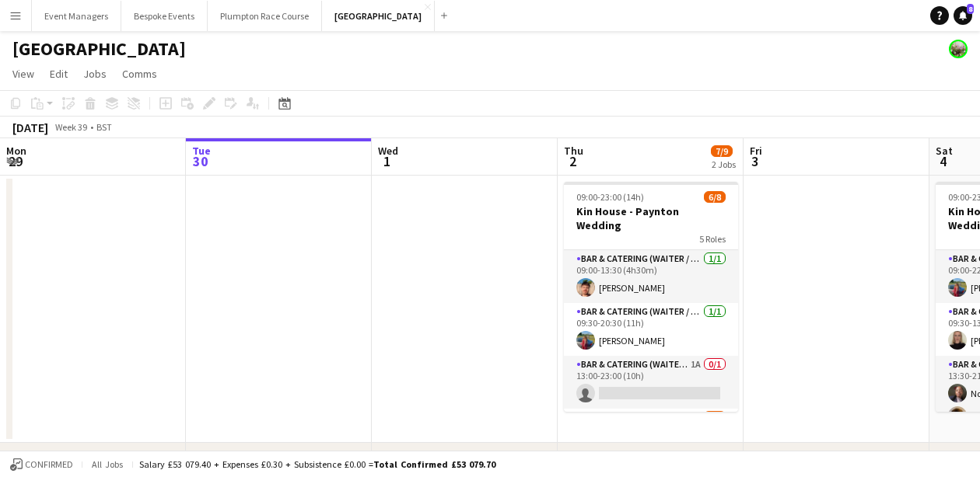 The width and height of the screenshot is (980, 477). What do you see at coordinates (572, 161) in the screenshot?
I see `span: 2` at bounding box center [572, 161].